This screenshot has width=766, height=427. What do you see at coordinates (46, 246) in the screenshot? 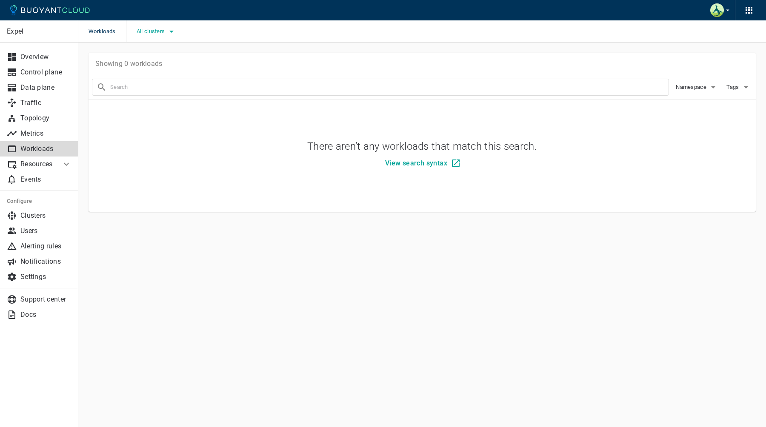
I see `p: Alerting rules` at bounding box center [46, 246].